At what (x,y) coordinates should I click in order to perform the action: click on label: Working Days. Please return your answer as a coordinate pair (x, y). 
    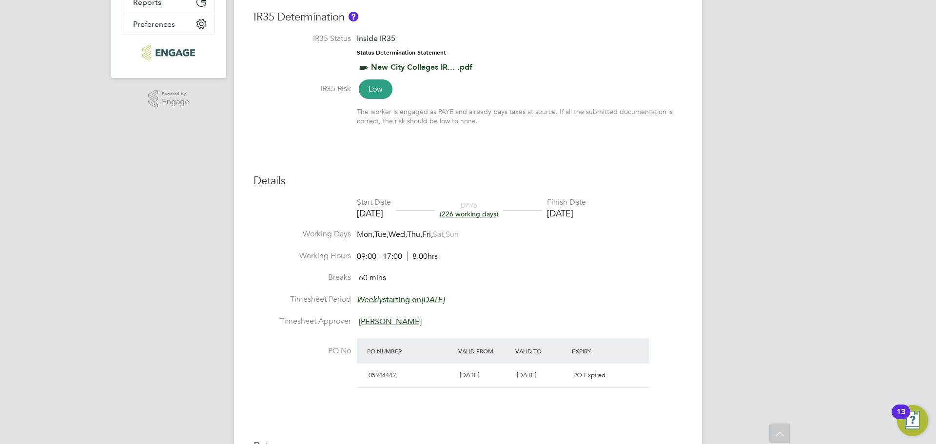
    Looking at the image, I should click on (302, 234).